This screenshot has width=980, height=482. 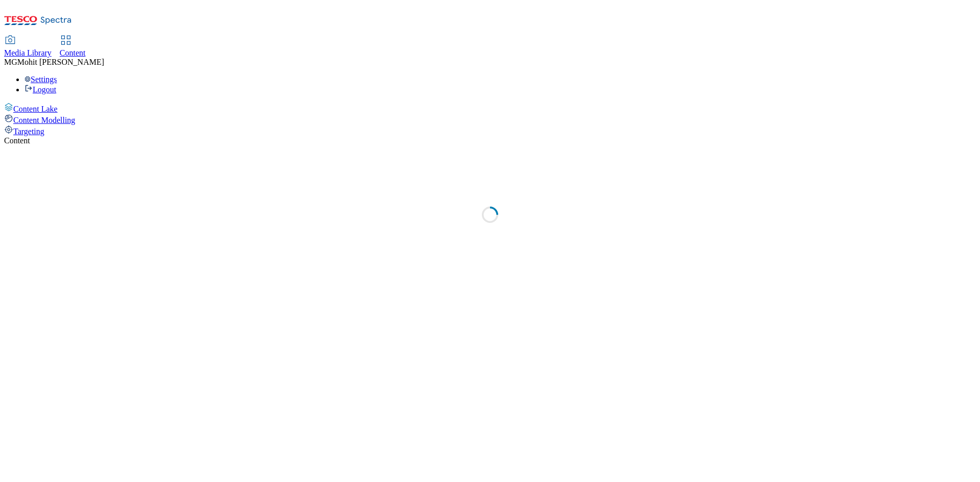 I want to click on a: Media Library, so click(x=28, y=47).